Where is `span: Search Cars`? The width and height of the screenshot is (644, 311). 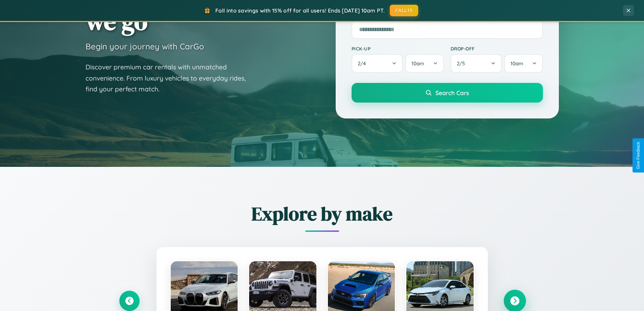 span: Search Cars is located at coordinates (452, 93).